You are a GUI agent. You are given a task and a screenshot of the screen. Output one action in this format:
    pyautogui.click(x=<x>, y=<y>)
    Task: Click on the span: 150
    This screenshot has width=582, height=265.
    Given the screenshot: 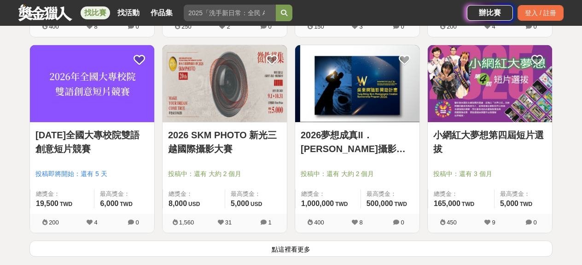 What is the action you would take?
    pyautogui.click(x=319, y=26)
    